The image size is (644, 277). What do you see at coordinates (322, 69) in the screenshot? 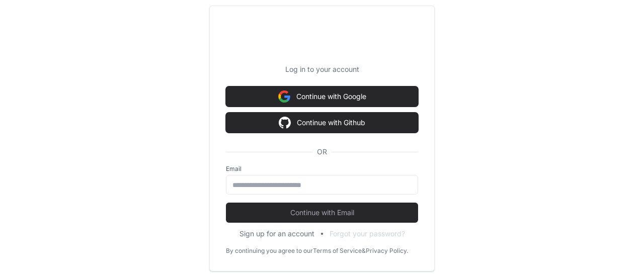
I see `p: Log in to your account` at bounding box center [322, 69].